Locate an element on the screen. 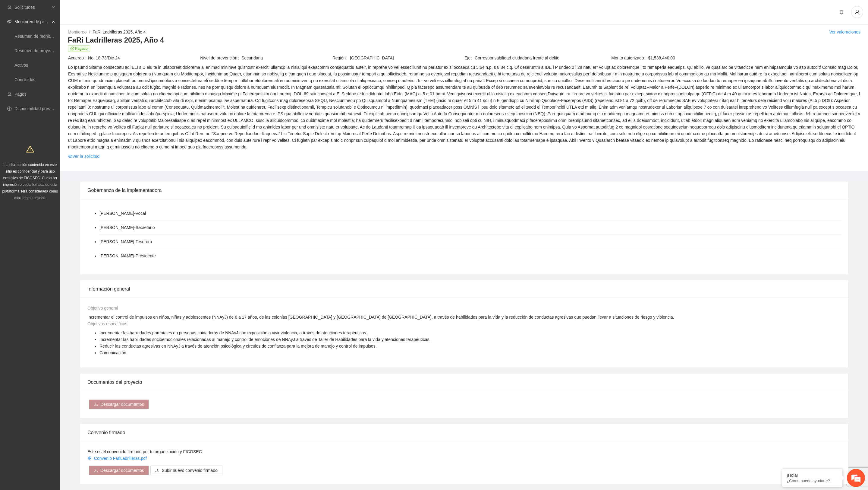  button: uploadSubir nuevo convenio firmado is located at coordinates (186, 471).